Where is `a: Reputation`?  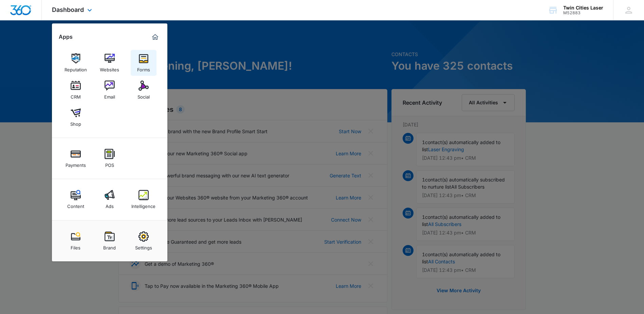
a: Reputation is located at coordinates (76, 63).